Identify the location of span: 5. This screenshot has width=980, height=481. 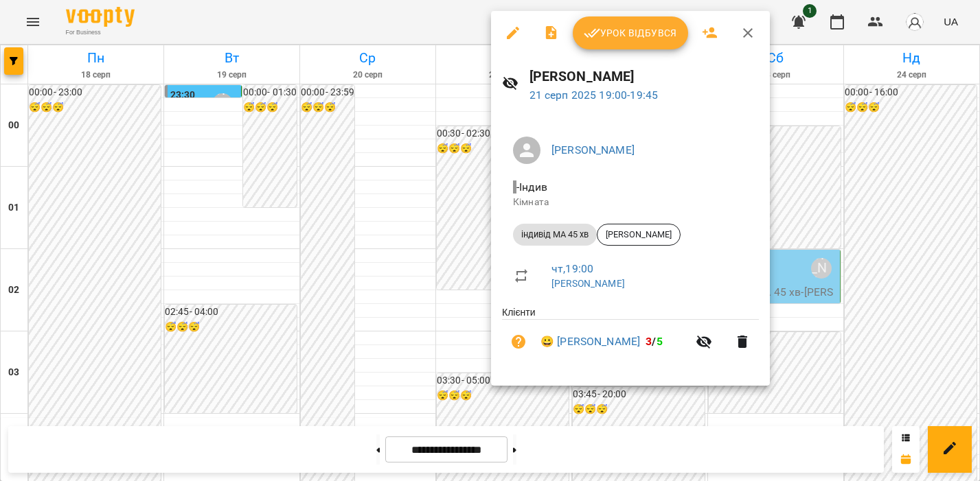
(659, 341).